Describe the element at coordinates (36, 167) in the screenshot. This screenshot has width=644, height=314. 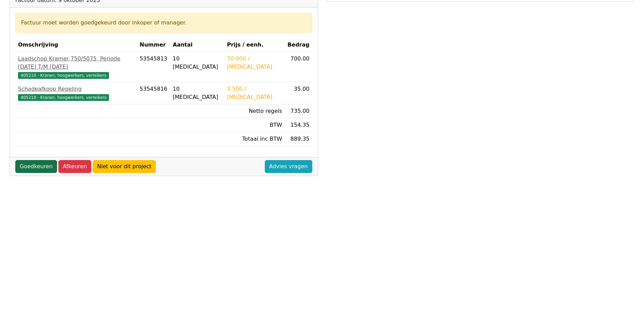
I see `a: Goedkeuren` at that location.